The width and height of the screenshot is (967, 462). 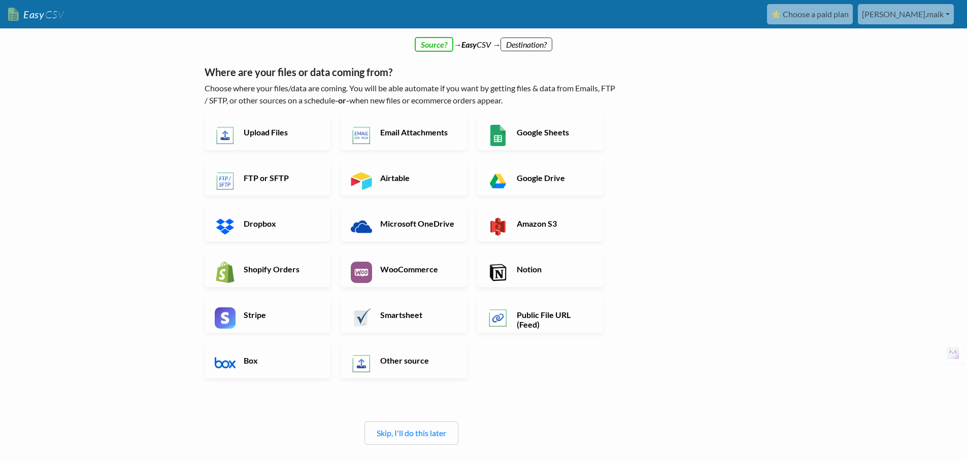 I want to click on div: → CSV →, so click(x=484, y=40).